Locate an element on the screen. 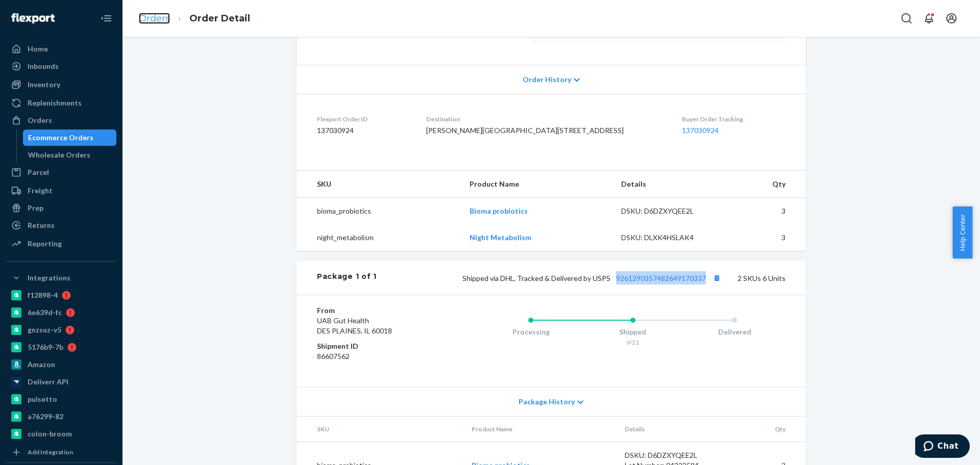  div: 9/21 is located at coordinates (633, 342).